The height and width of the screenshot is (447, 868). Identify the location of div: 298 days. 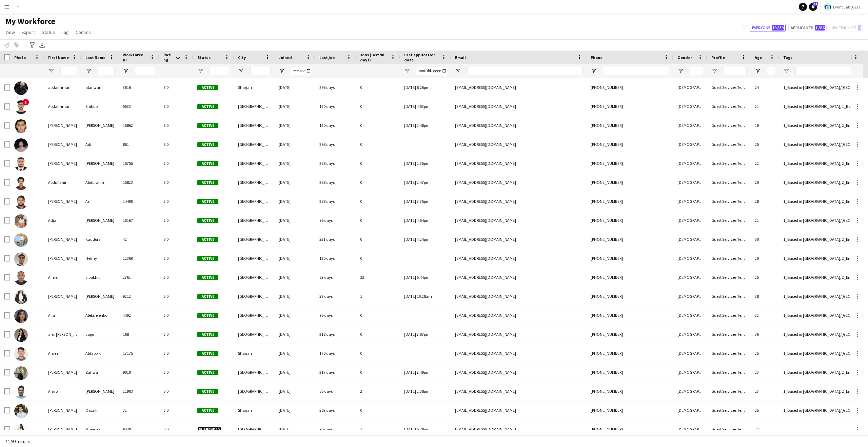
(335, 87).